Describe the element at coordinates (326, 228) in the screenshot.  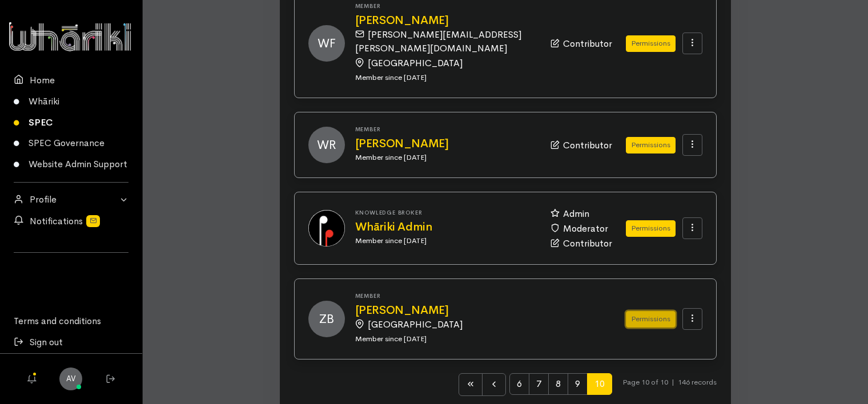
I see `img: 65e24b95-2010-4076-bb95-7fcd263df496.jpg` at that location.